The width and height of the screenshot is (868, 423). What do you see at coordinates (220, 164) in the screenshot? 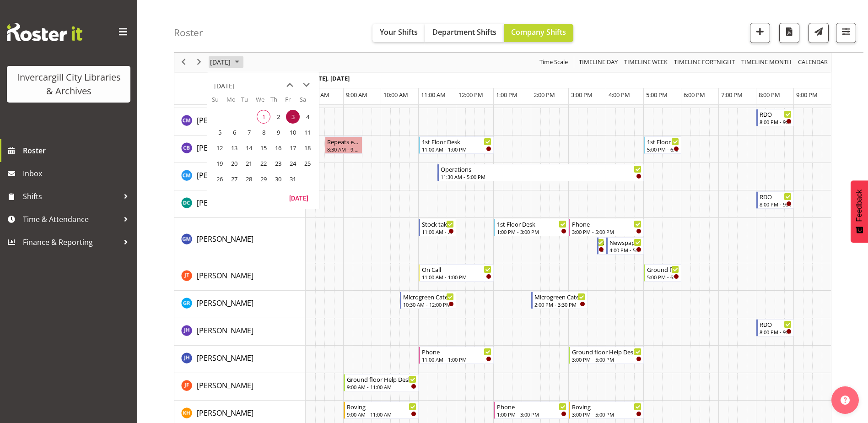
I see `span: Sunday, October 19, 2025` at bounding box center [220, 164].